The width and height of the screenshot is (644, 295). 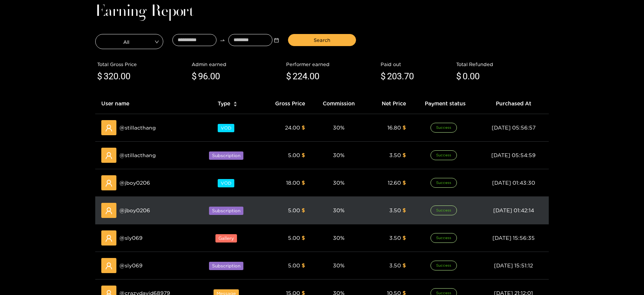 What do you see at coordinates (445, 104) in the screenshot?
I see `th: Payment status` at bounding box center [445, 104].